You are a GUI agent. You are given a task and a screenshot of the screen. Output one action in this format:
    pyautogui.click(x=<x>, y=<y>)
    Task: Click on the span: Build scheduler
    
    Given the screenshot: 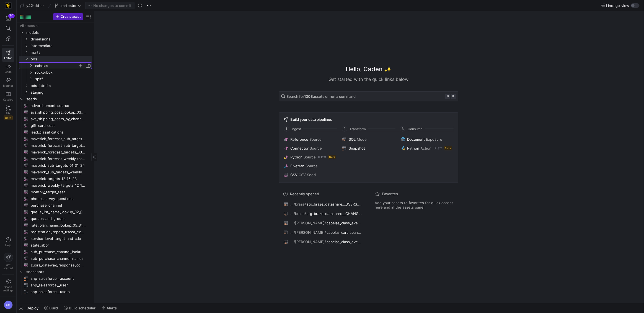 What is the action you would take?
    pyautogui.click(x=82, y=308)
    